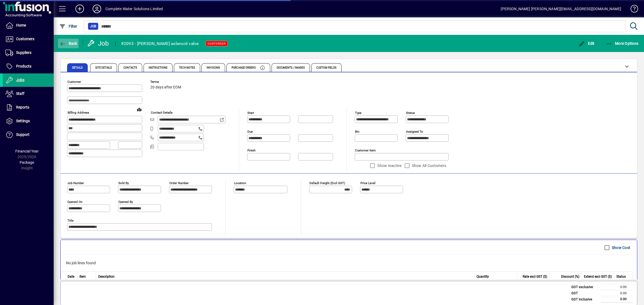 This screenshot has height=305, width=644. I want to click on a: Products, so click(28, 66).